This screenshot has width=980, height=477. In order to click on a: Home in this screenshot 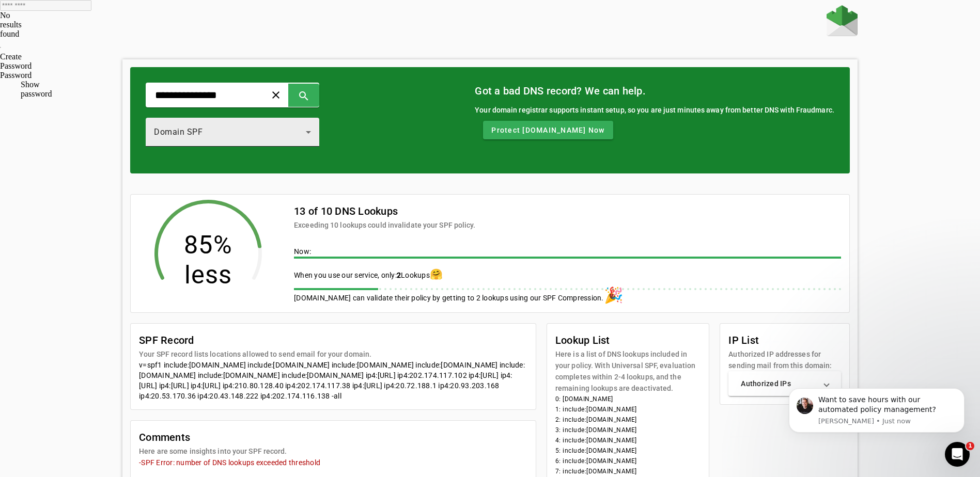, I will do `click(842, 22)`.